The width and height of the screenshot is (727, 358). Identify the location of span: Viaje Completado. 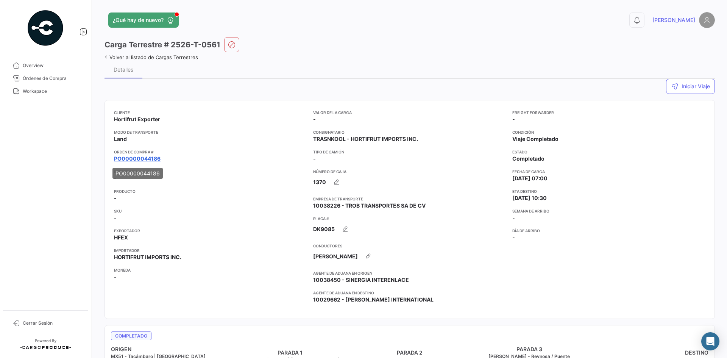
(535, 139).